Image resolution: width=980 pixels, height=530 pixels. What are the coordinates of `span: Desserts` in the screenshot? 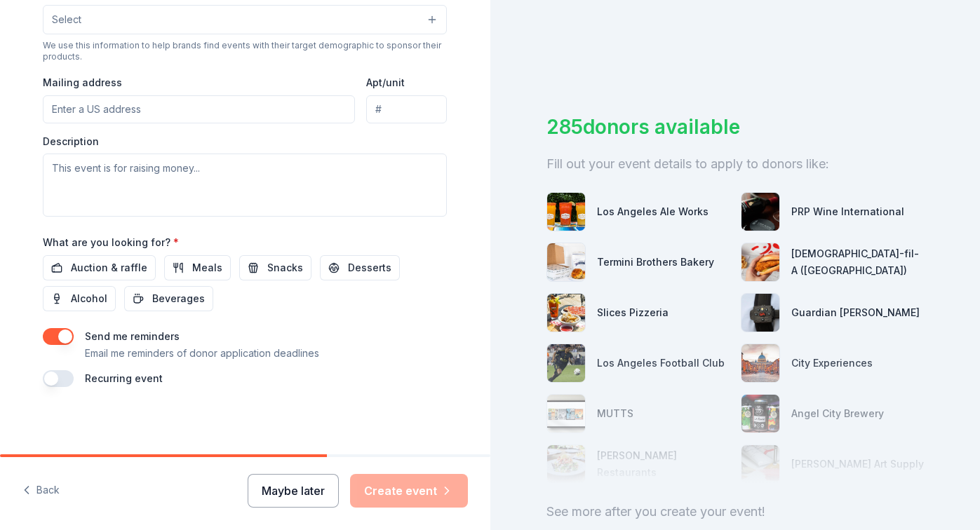 It's located at (369, 268).